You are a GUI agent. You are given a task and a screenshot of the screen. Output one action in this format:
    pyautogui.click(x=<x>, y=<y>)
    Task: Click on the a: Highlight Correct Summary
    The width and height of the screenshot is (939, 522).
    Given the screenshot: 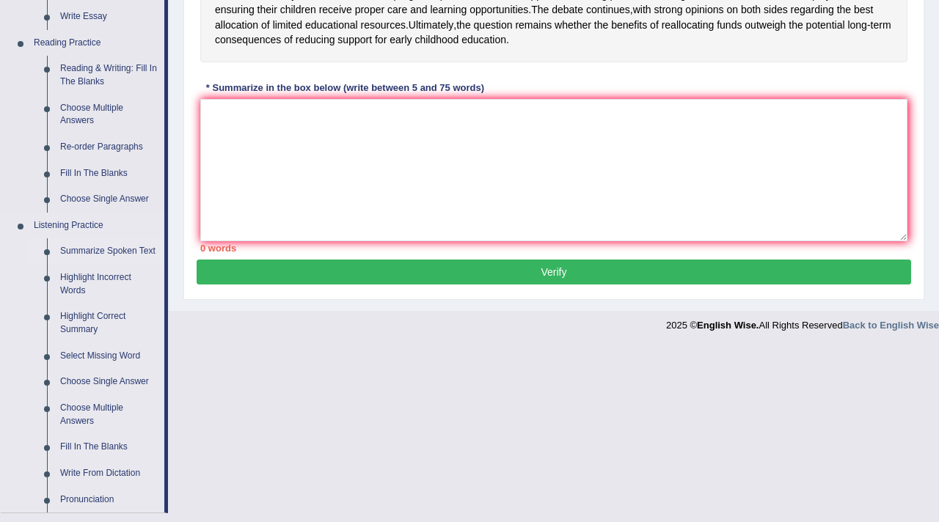 What is the action you would take?
    pyautogui.click(x=109, y=323)
    